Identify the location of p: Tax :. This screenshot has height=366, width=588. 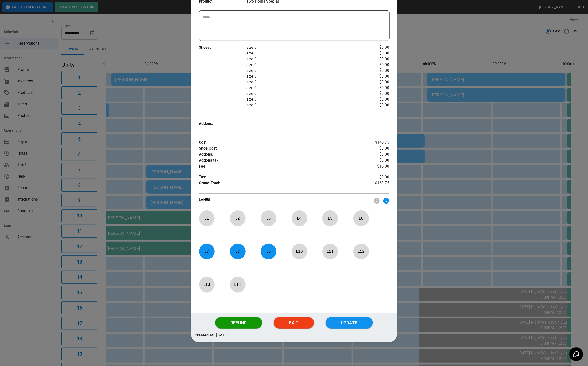
(278, 177).